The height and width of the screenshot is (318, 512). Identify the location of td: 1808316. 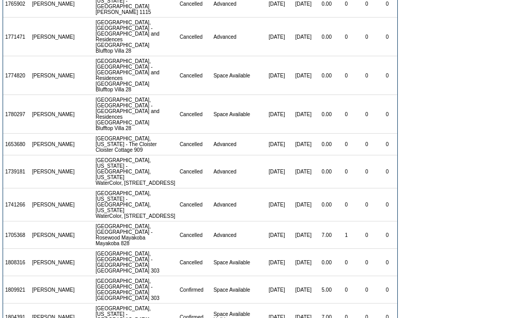
(17, 262).